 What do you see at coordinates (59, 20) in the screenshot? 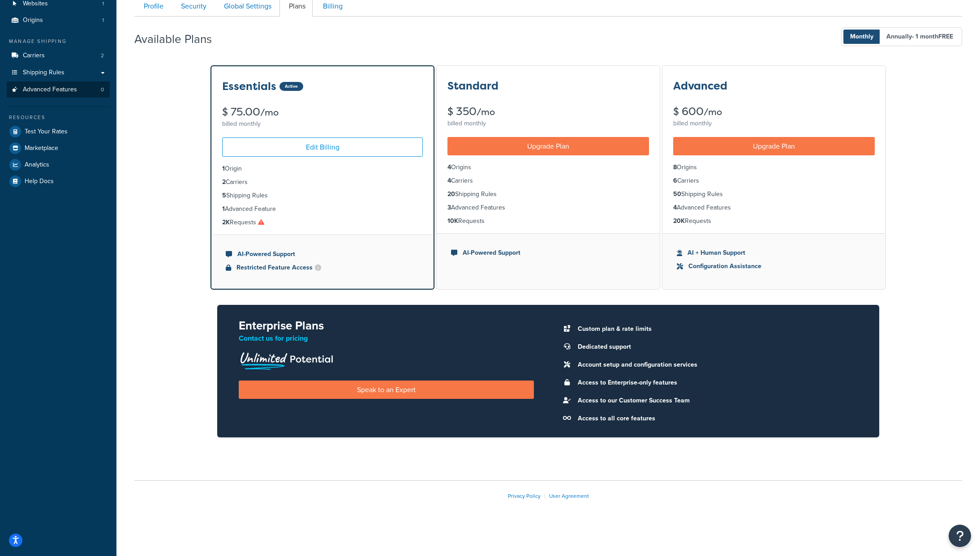
I see `a: Origins 1` at bounding box center [59, 20].